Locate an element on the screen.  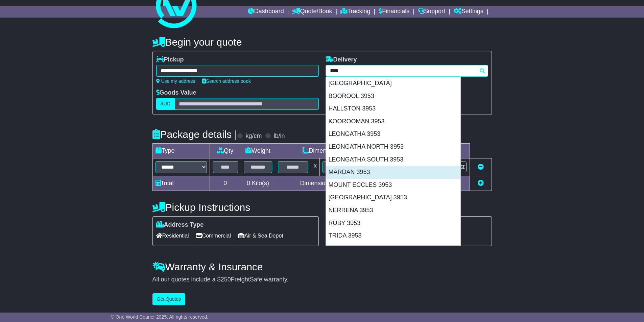
h4: Package details | is located at coordinates (195, 134).